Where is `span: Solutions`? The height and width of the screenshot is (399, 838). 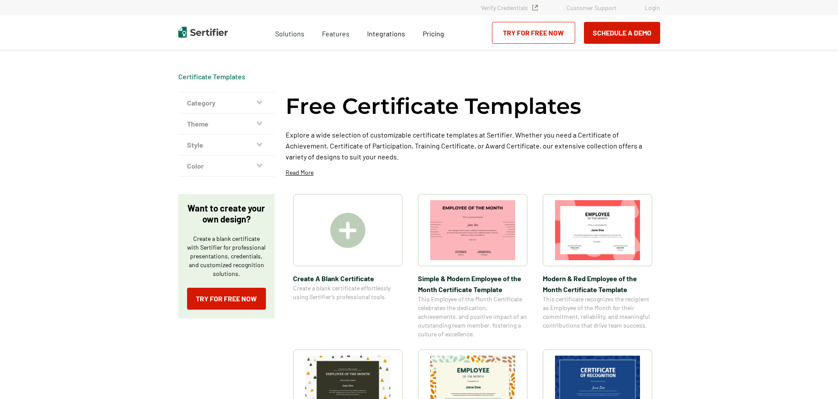 span: Solutions is located at coordinates (290, 32).